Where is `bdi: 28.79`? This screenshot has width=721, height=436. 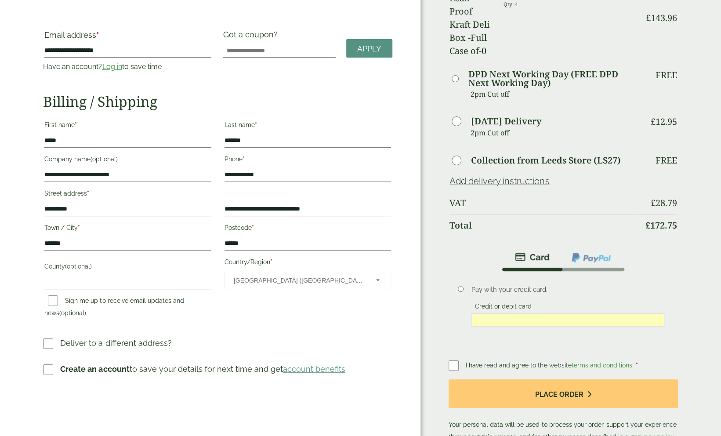
bdi: 28.79 is located at coordinates (664, 202).